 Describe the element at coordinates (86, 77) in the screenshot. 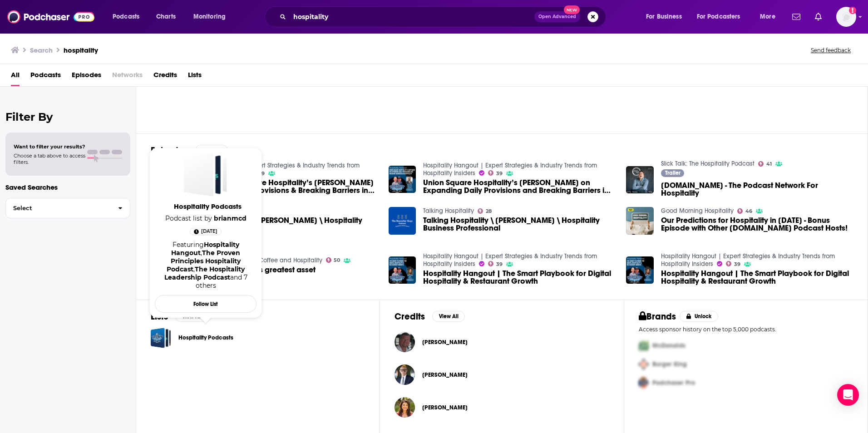

I see `a: Episodes` at that location.